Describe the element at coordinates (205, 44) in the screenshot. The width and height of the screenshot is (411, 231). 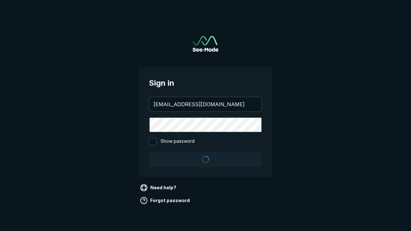
I see `a: Go to sign in` at that location.